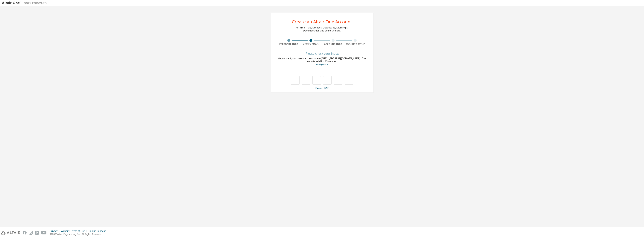 This screenshot has height=238, width=644. Describe the element at coordinates (56, 231) in the screenshot. I see `div: Privacy` at that location.